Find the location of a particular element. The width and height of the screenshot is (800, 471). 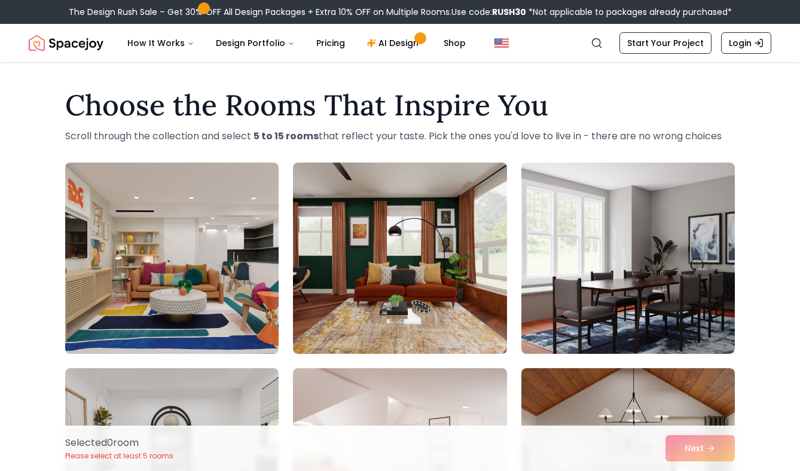

p: Scroll through the collection and select that reflect your taste. Pick the ones you'd love to liv... is located at coordinates (400, 136).